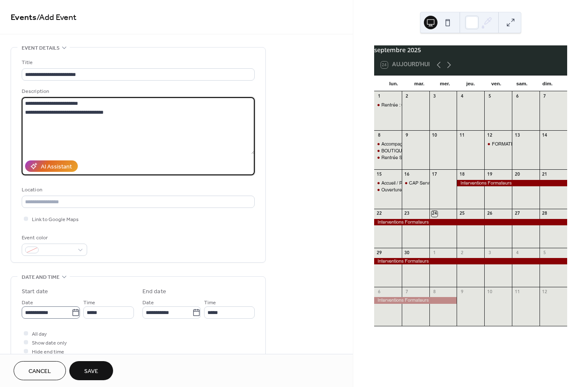 The width and height of the screenshot is (588, 387). Describe the element at coordinates (24, 17) in the screenshot. I see `a: Events` at that location.